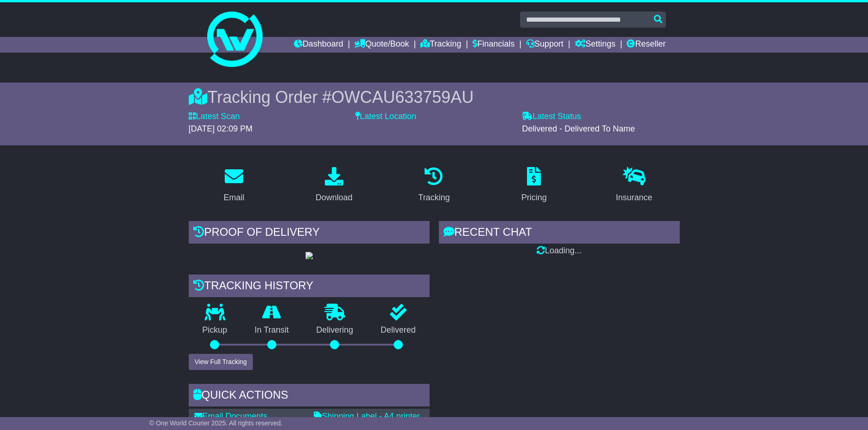 The image size is (868, 430). What do you see at coordinates (334, 186) in the screenshot?
I see `a: Download` at bounding box center [334, 186].